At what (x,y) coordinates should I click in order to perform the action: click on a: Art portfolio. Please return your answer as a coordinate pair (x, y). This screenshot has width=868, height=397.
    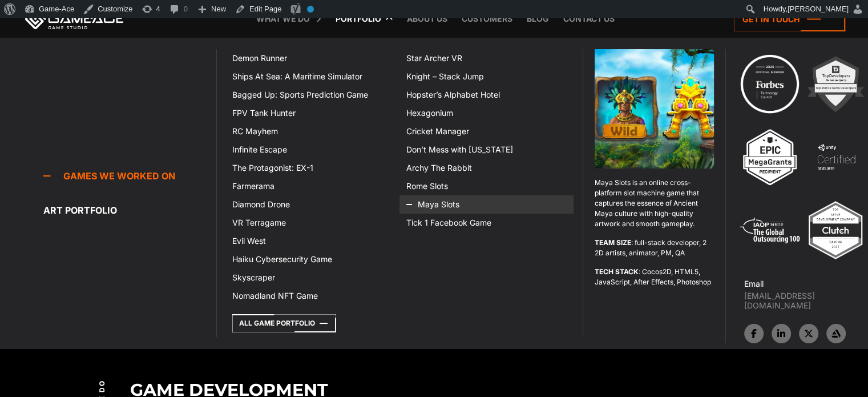
    Looking at the image, I should click on (130, 210).